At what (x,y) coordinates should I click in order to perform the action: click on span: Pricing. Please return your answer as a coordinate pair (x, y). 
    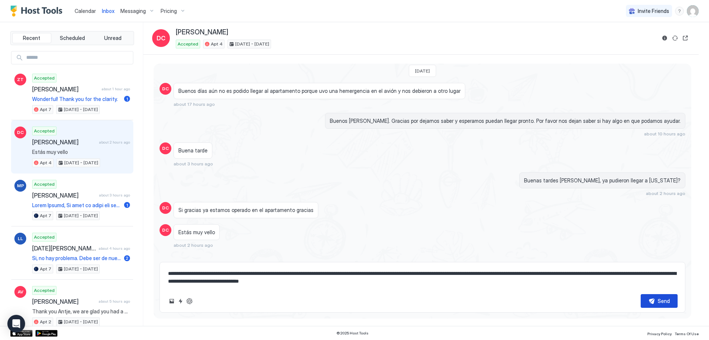
    Looking at the image, I should click on (169, 11).